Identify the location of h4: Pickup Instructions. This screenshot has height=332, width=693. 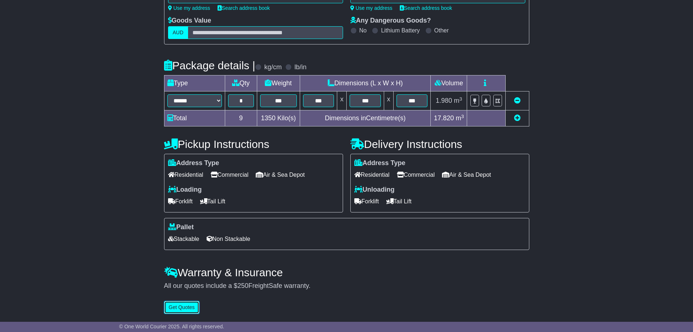
(254, 144).